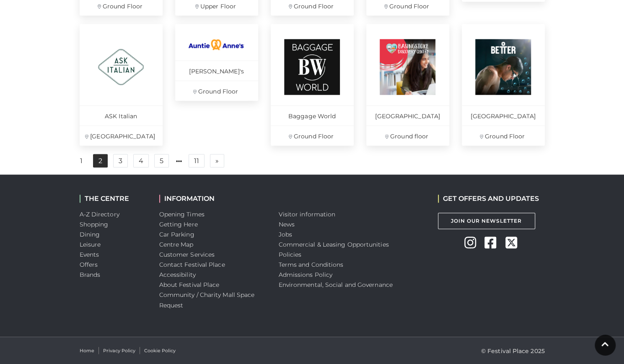  I want to click on a: Admissions Policy, so click(305, 275).